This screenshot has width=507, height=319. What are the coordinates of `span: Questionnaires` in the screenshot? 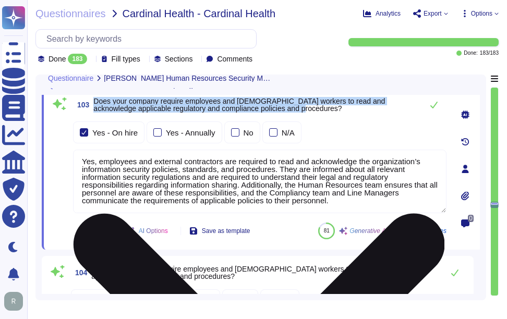 It's located at (70, 14).